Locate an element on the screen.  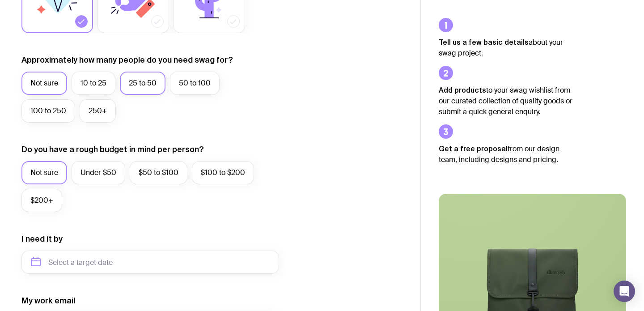
label: Do you have a rough budget in mind per person? is located at coordinates (113, 150).